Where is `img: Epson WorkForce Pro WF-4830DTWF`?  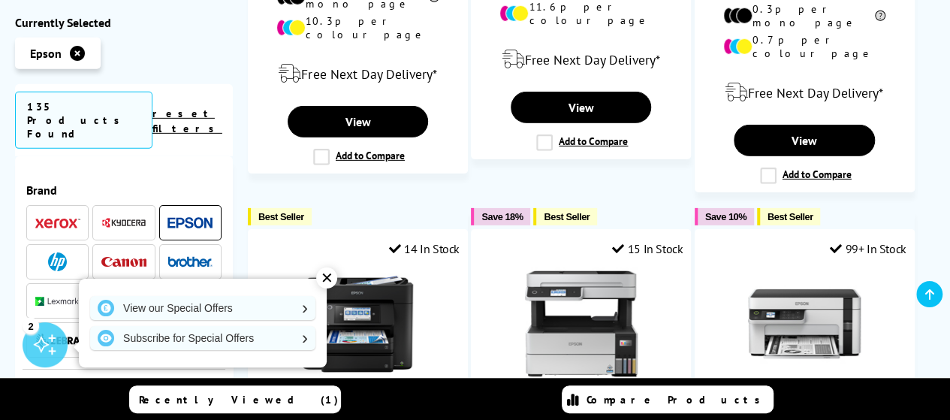
img: Epson WorkForce Pro WF-4830DTWF is located at coordinates (357, 324).